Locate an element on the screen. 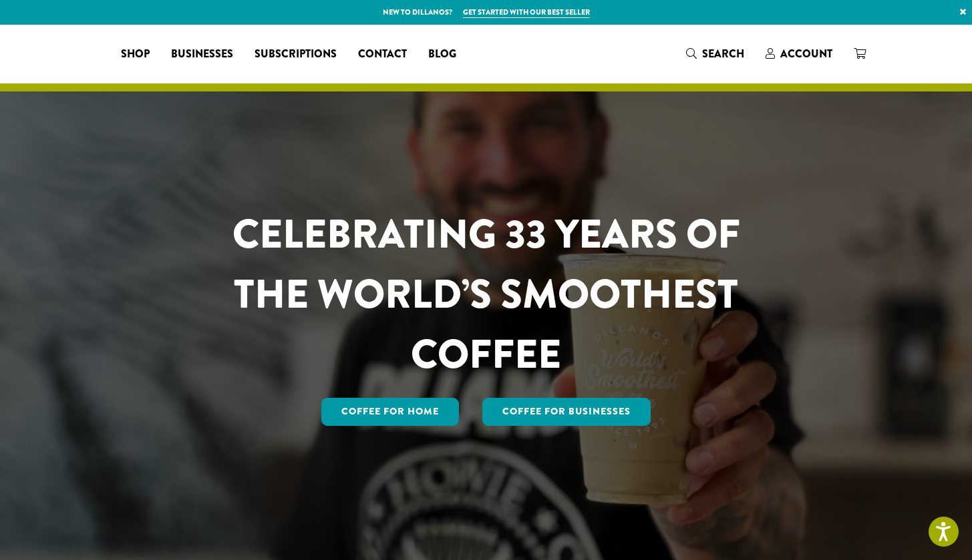 The width and height of the screenshot is (972, 560). span: Search is located at coordinates (723, 54).